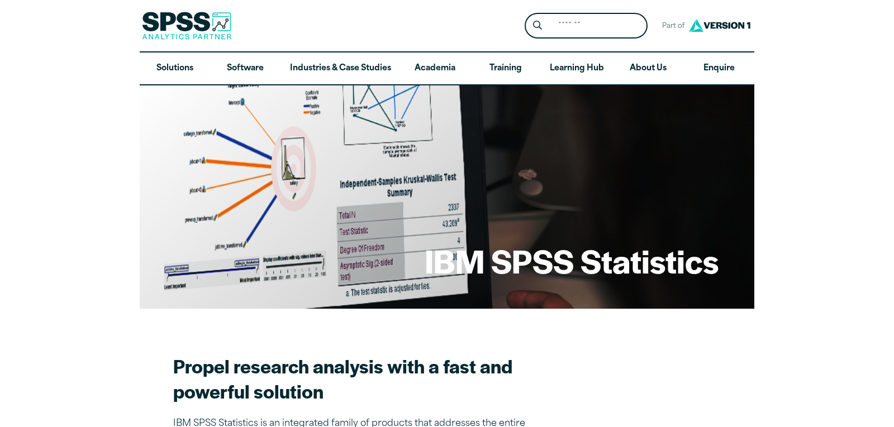  I want to click on a: Solutions, so click(175, 69).